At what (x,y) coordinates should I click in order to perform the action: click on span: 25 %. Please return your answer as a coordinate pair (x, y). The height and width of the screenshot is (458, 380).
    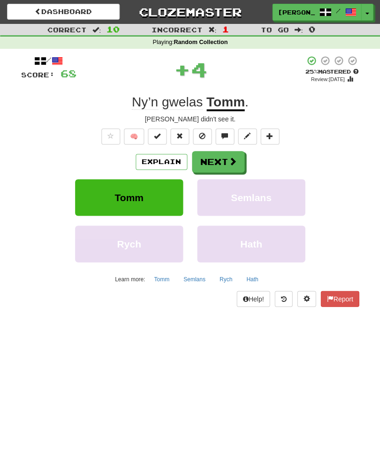
    Looking at the image, I should click on (312, 71).